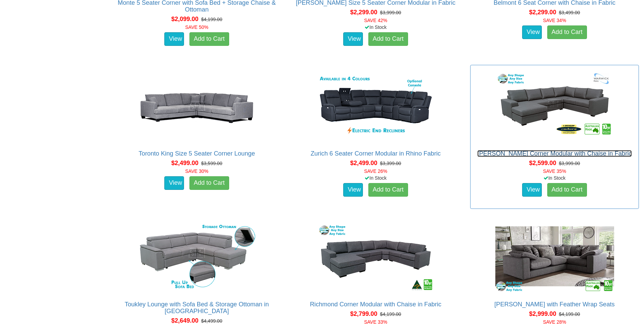  I want to click on font: SAVE 35%, so click(554, 171).